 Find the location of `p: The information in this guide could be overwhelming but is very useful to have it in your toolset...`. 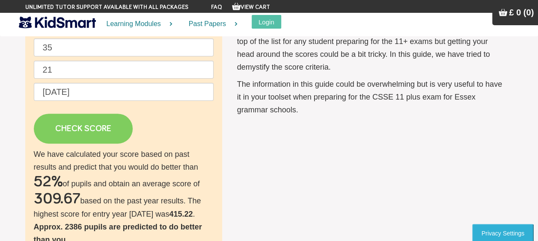

p: The information in this guide could be overwhelming but is very useful to have it in your toolset... is located at coordinates (371, 97).